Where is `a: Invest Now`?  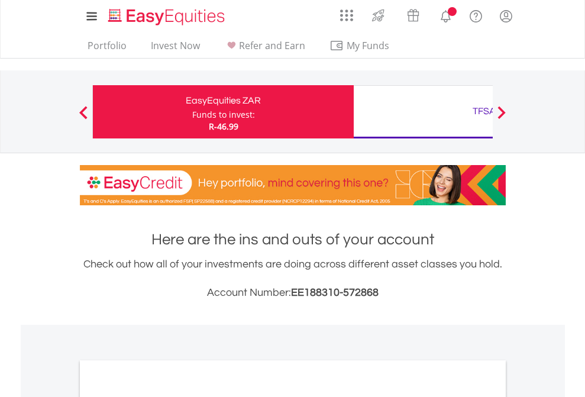
a: Invest Now is located at coordinates (175, 48).